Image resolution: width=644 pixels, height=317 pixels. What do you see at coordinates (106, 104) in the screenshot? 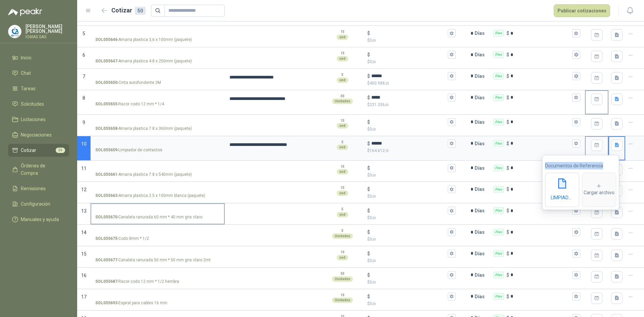
I see `strong: SOL055655` at bounding box center [106, 104].